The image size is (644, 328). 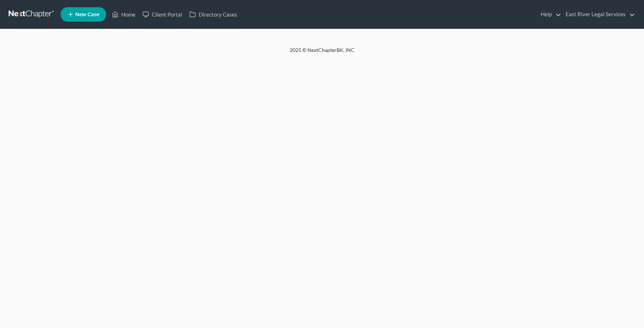 What do you see at coordinates (322, 53) in the screenshot?
I see `div: 2025 © NextChapterBK, INC` at bounding box center [322, 53].